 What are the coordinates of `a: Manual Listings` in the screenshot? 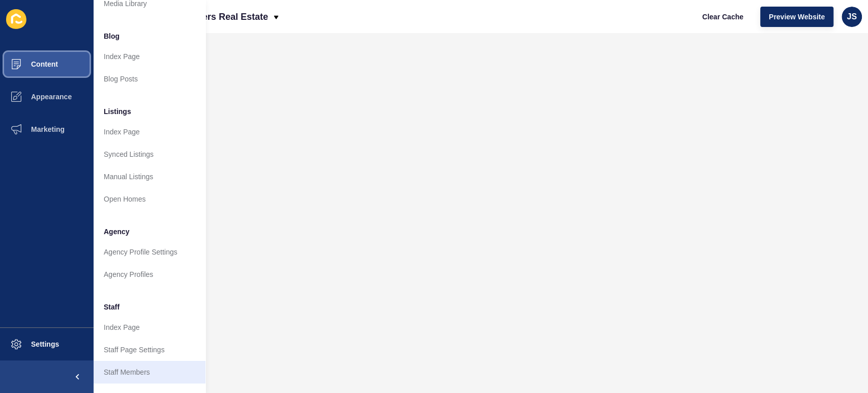 It's located at (150, 177).